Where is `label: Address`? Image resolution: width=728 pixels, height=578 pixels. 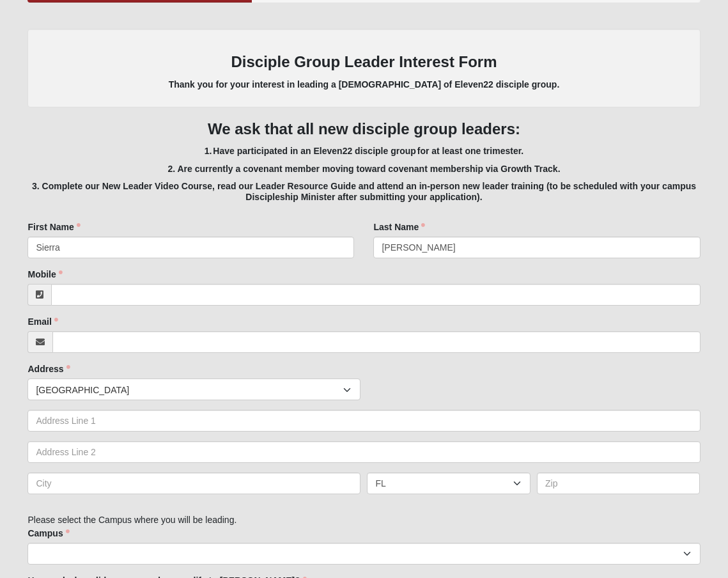
label: Address is located at coordinates (49, 369).